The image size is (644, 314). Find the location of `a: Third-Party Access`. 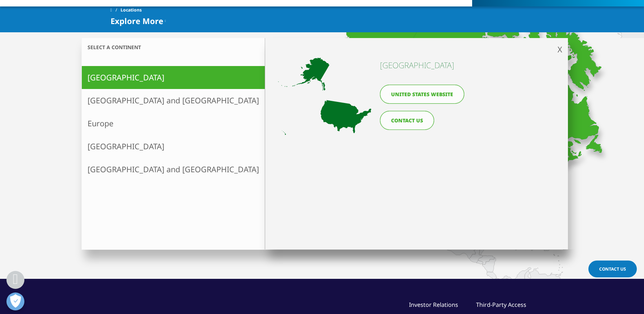

a: Third-Party Access is located at coordinates (501, 304).